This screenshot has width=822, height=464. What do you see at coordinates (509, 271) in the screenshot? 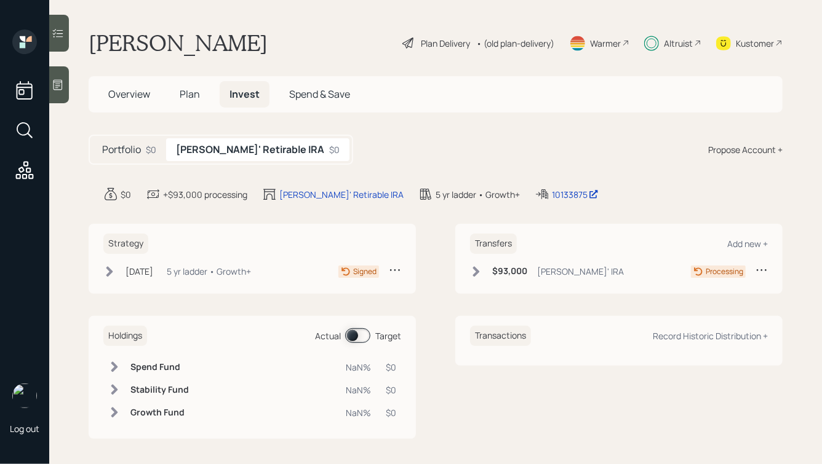
I see `h6: $93,000` at bounding box center [509, 271].